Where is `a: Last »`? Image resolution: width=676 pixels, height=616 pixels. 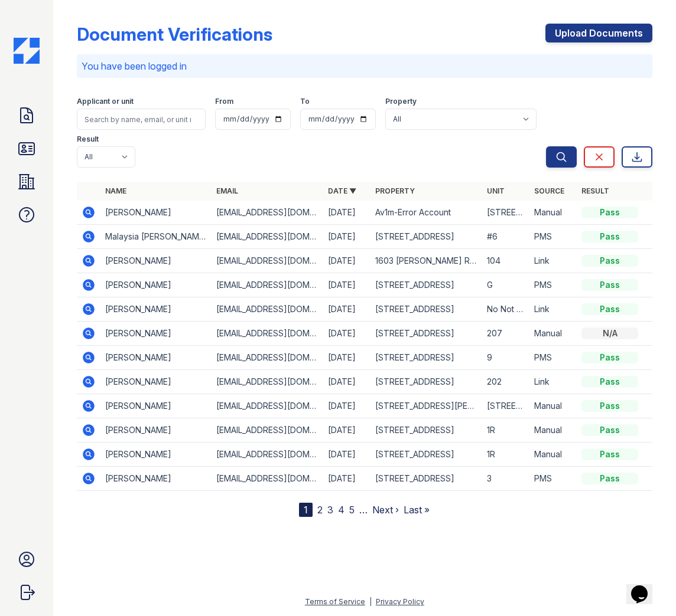
a: Last » is located at coordinates (416, 510).